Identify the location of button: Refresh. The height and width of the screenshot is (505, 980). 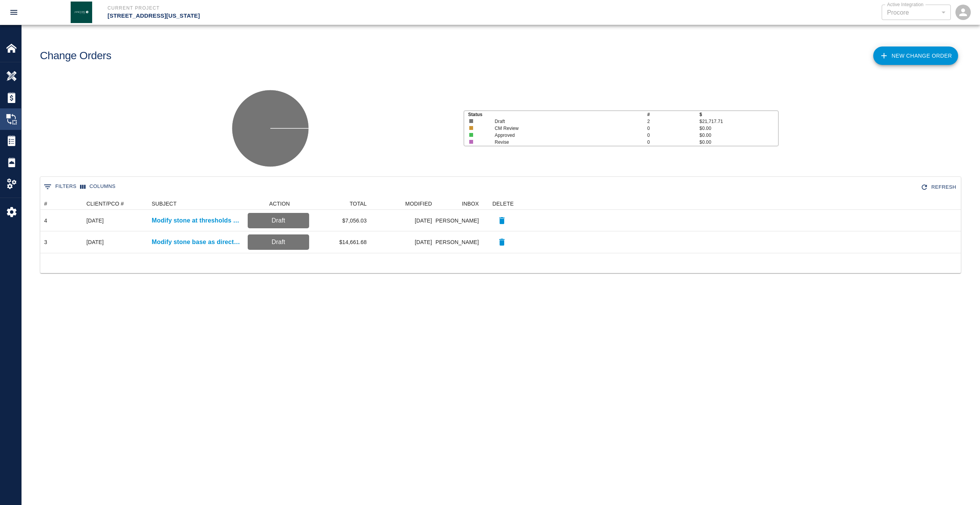
(939, 187).